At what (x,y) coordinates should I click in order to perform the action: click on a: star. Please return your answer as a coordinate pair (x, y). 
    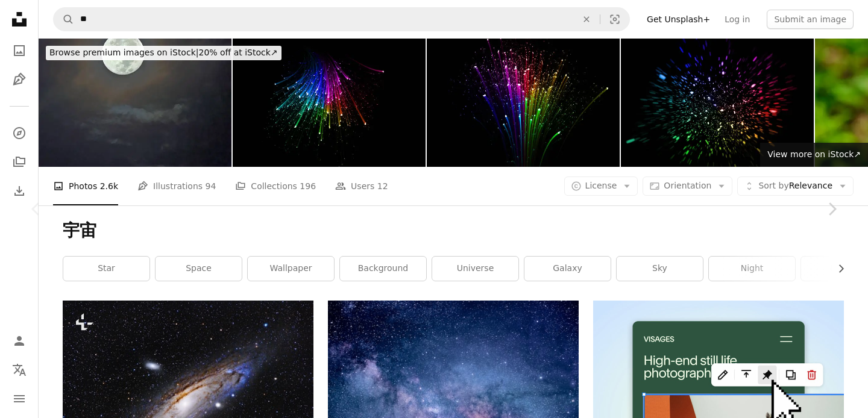
    Looking at the image, I should click on (106, 269).